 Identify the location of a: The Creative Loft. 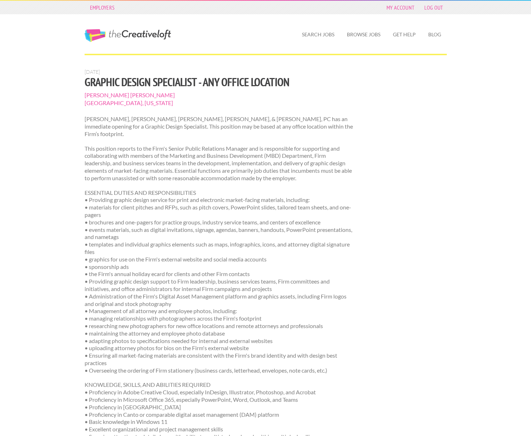
(128, 36).